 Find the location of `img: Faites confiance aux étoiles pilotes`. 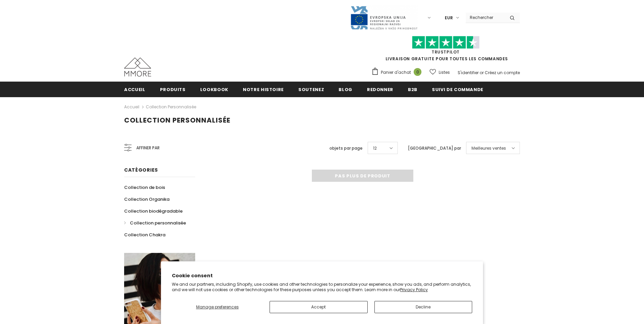

img: Faites confiance aux étoiles pilotes is located at coordinates (446, 42).